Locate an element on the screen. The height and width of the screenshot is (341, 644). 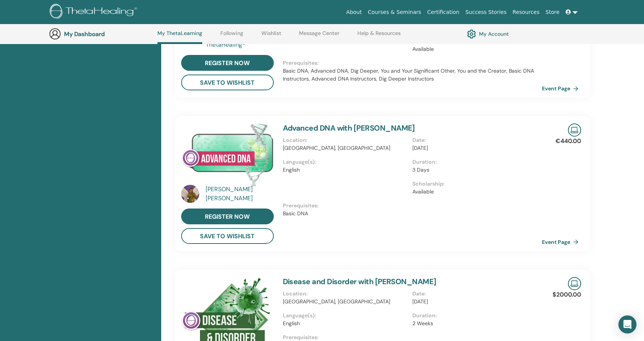
p: Basic DNA, Advanced DNA, Dig Deeper, You and Your Significant Other, You and the Creator, Basic D... is located at coordinates (412, 75).